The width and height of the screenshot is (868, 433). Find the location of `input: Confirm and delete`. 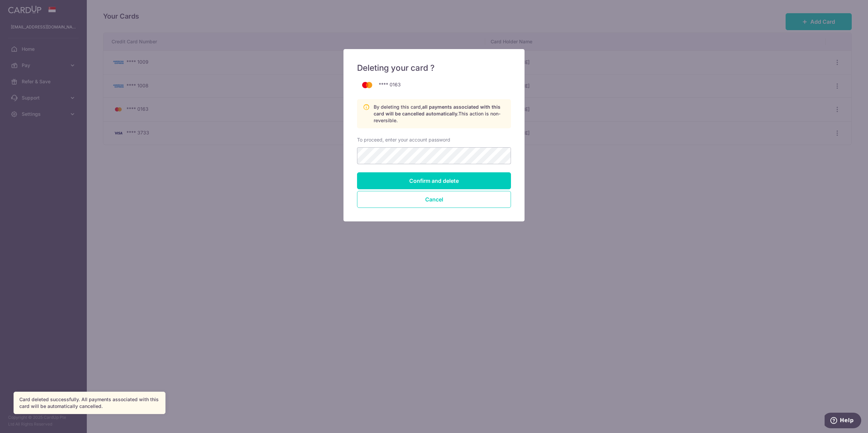

input: Confirm and delete is located at coordinates (434, 181).